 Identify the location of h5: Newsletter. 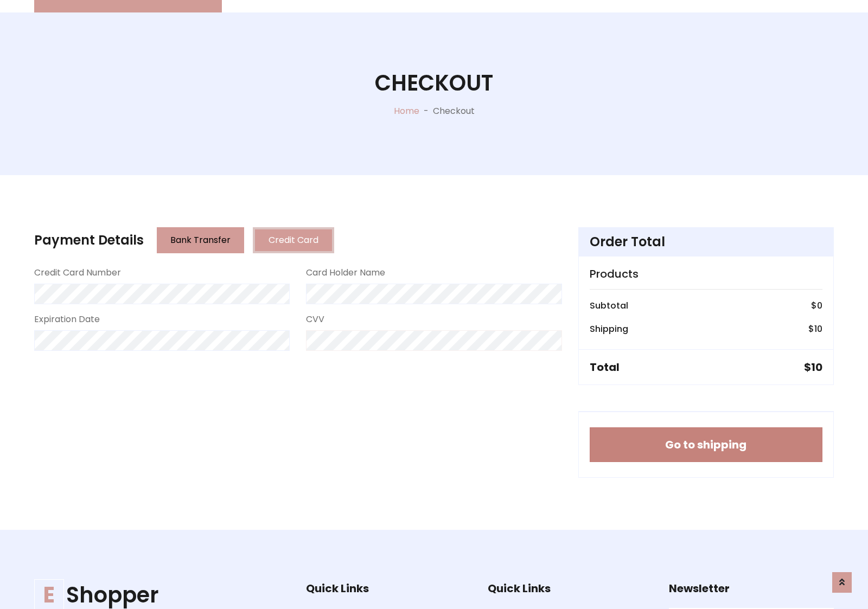
(751, 589).